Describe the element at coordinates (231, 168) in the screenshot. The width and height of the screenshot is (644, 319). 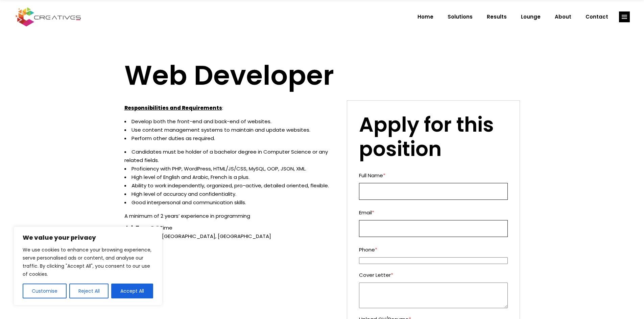
I see `li: Proficiency with PHP, WordPress, HTML/JS/CSS, MySQL, OOP, JSON, XML.` at that location.